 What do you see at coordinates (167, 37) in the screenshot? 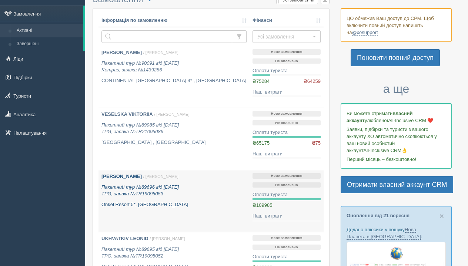
I see `input: Пошук за номером замовлення, ПІБ або паспортом туриста` at bounding box center [167, 37].